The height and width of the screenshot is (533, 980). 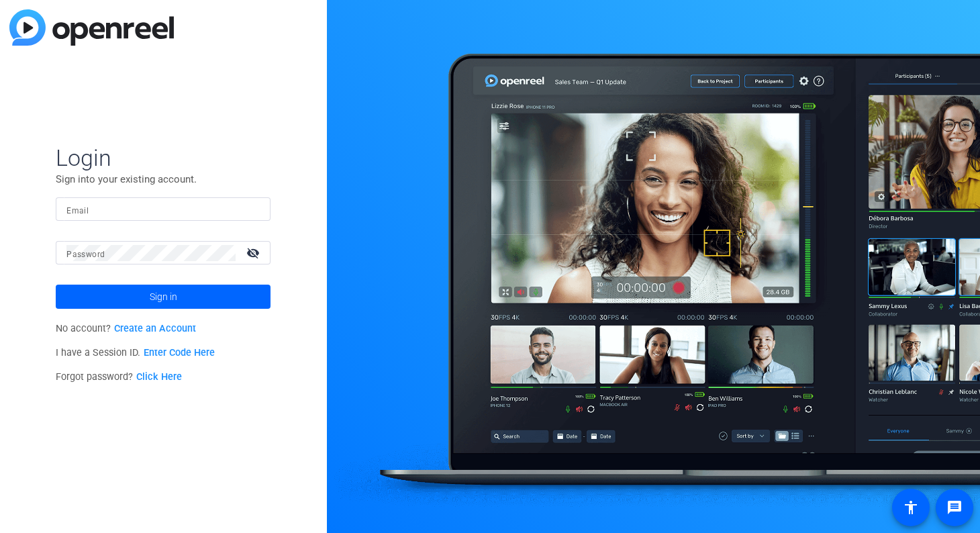 I want to click on a: Enter Code Here, so click(x=180, y=353).